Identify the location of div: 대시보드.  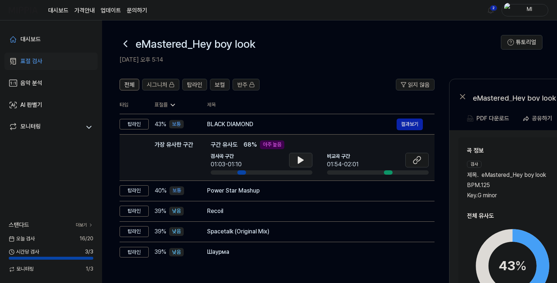
(31, 39).